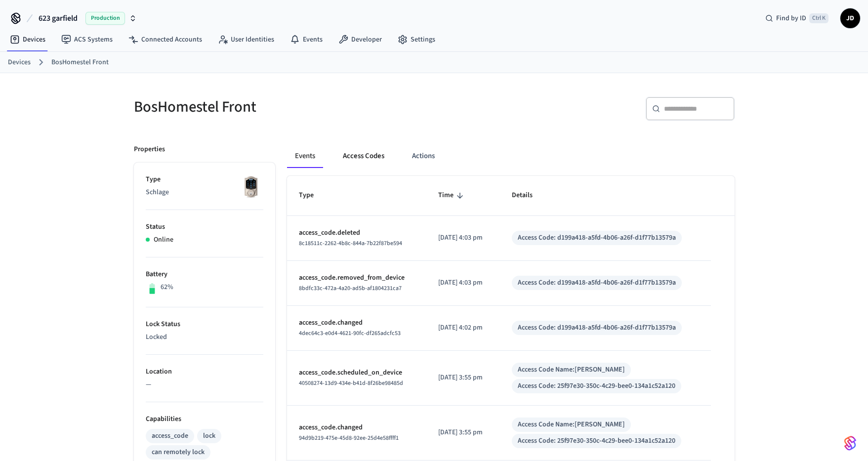 The height and width of the screenshot is (461, 868). I want to click on p: Locked, so click(204, 336).